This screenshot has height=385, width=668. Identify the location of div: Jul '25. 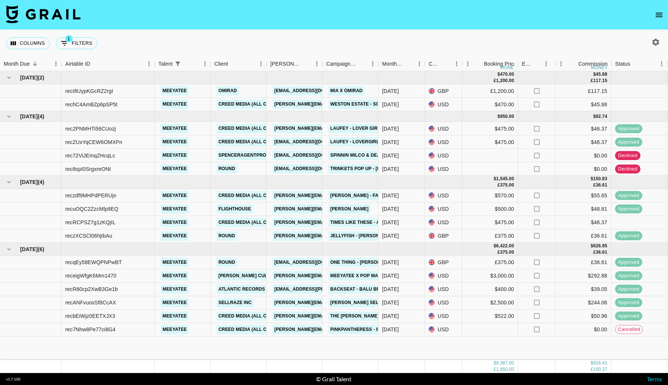
(390, 236).